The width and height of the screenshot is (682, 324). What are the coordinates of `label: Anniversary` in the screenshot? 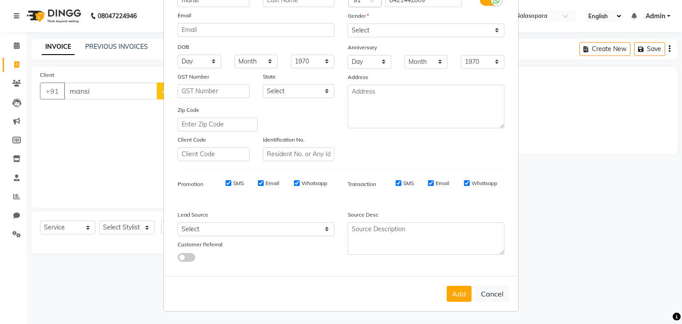 It's located at (362, 48).